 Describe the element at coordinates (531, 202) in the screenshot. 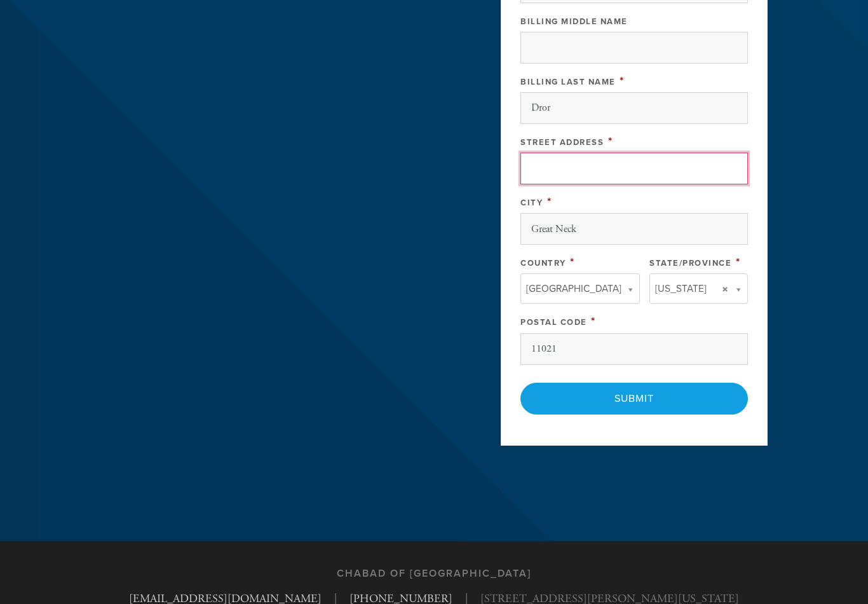

I see `label: City` at that location.